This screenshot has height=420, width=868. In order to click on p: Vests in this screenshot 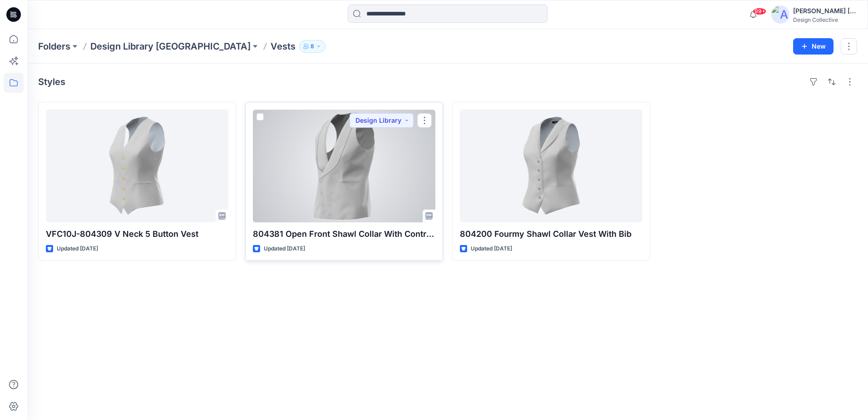, I will do `click(283, 46)`.